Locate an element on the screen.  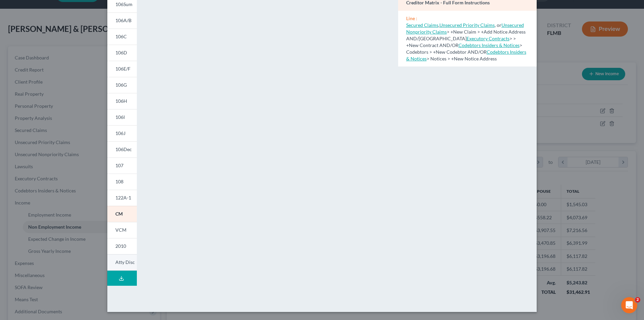
span: 122A-1 is located at coordinates (123, 197).